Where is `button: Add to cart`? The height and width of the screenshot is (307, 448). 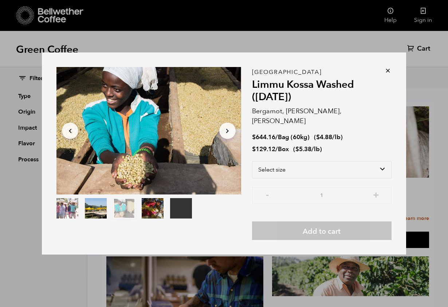 button: Add to cart is located at coordinates (321, 230).